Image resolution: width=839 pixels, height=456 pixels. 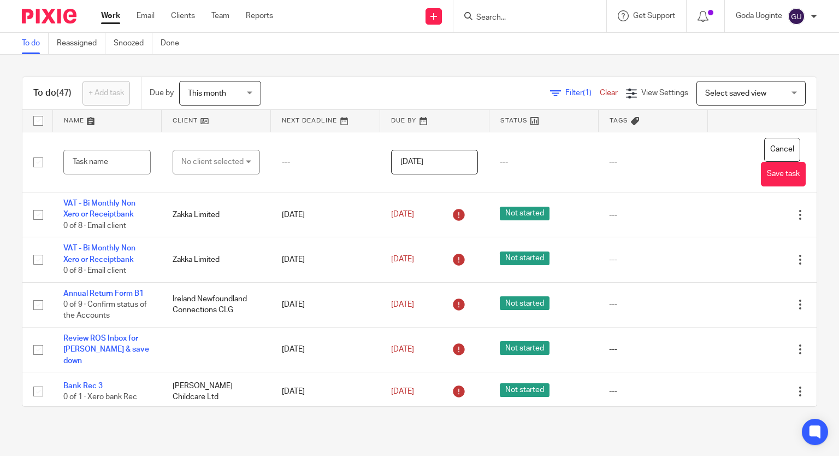 I want to click on a: Clients, so click(x=183, y=16).